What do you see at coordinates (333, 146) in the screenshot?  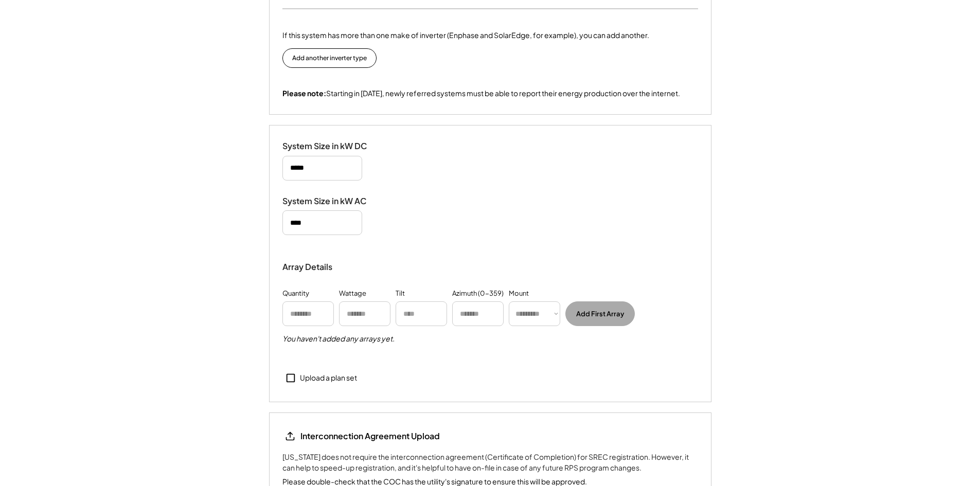 I see `div: System Size in kW DC` at bounding box center [333, 146].